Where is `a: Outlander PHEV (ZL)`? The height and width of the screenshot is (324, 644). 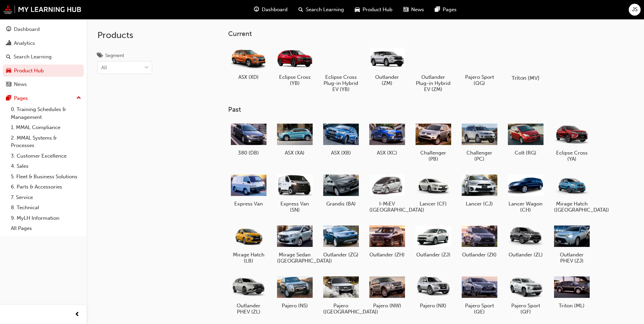
a: Outlander PHEV (ZL) is located at coordinates (249, 295).